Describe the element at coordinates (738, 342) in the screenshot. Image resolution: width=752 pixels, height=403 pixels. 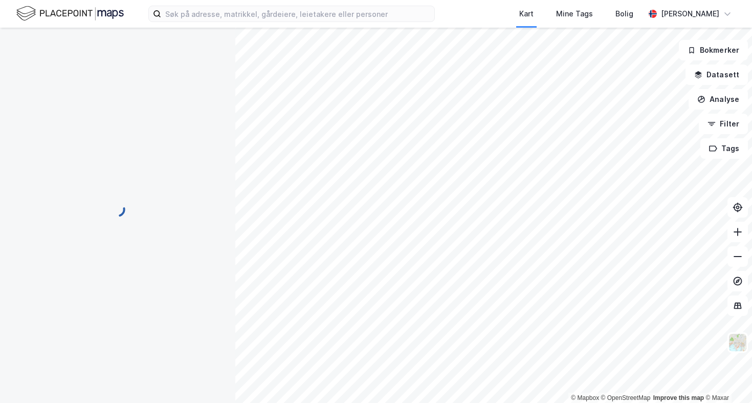
I see `img: Z` at that location.